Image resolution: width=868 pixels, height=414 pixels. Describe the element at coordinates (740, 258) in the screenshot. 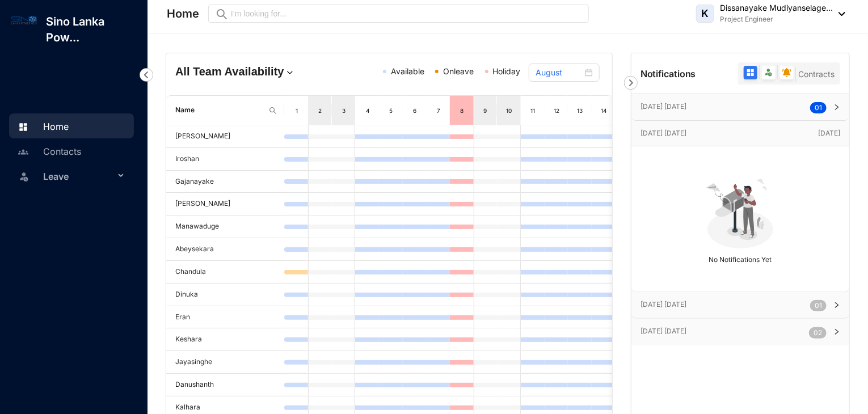

I see `p: No Notifications Yet` at that location.